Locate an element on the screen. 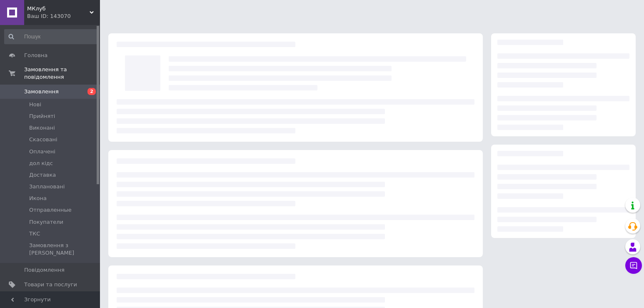 The image size is (644, 308). span: Повідомлення is located at coordinates (44, 270).